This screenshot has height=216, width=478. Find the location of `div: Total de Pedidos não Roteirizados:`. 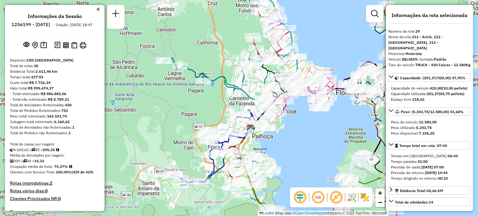

div: Total de Pedidos não Roteirizados: is located at coordinates (55, 133).